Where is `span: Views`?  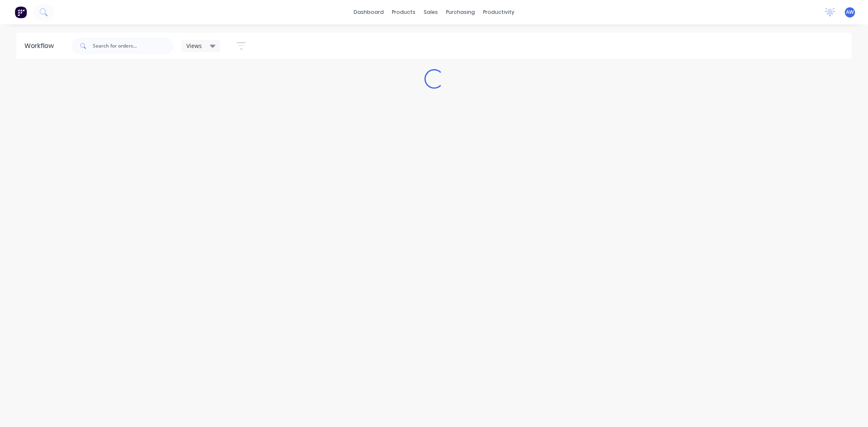 span: Views is located at coordinates (194, 45).